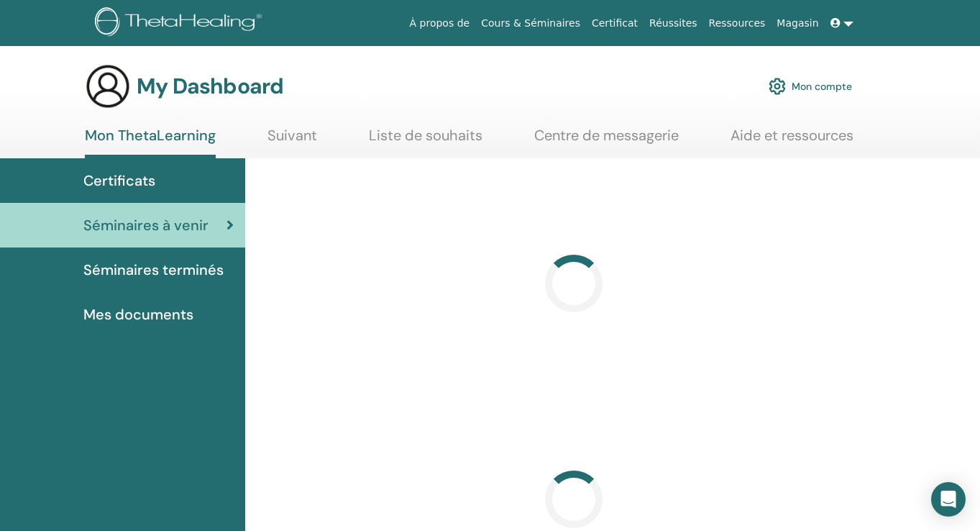 The width and height of the screenshot is (980, 531). What do you see at coordinates (153, 269) in the screenshot?
I see `span: Séminaires terminés` at bounding box center [153, 269].